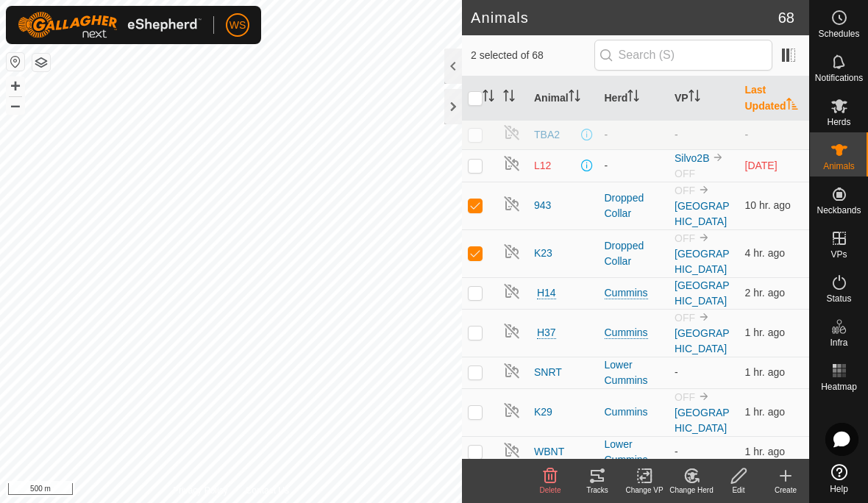 The width and height of the screenshot is (868, 503). What do you see at coordinates (704, 98) in the screenshot?
I see `th: VP` at bounding box center [704, 98].